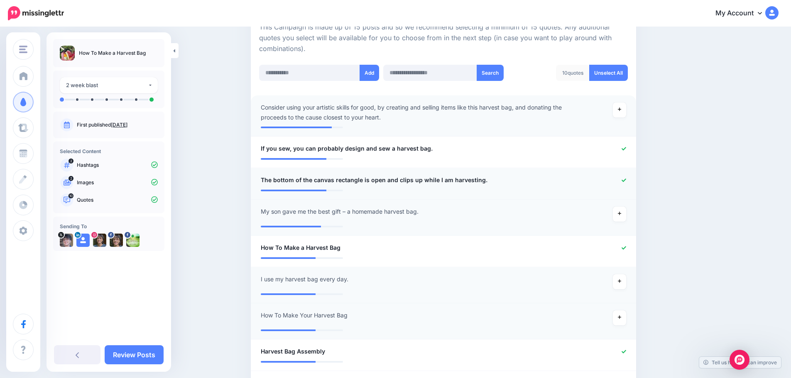 This screenshot has width=791, height=378. What do you see at coordinates (608, 73) in the screenshot?
I see `a: Unselect All` at bounding box center [608, 73].